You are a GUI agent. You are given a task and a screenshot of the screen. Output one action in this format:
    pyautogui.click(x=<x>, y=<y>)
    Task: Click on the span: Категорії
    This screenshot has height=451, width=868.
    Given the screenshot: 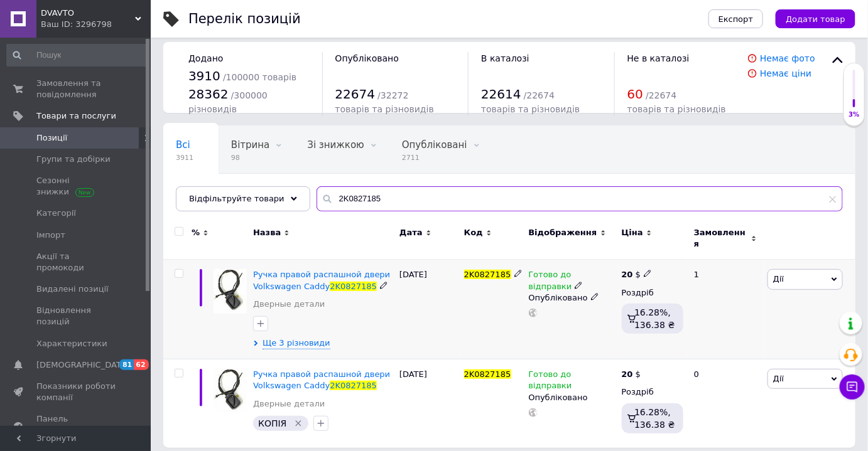 What is the action you would take?
    pyautogui.click(x=56, y=214)
    